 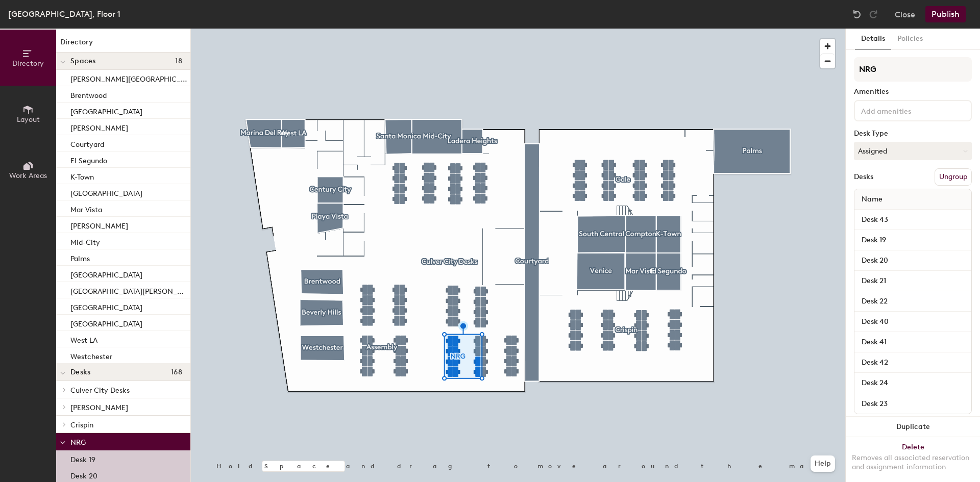 What do you see at coordinates (91, 355) in the screenshot?
I see `p: Westchester` at bounding box center [91, 355].